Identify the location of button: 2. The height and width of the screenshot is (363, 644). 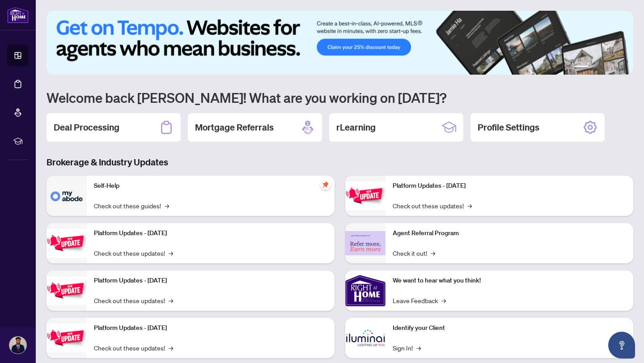
(594, 67).